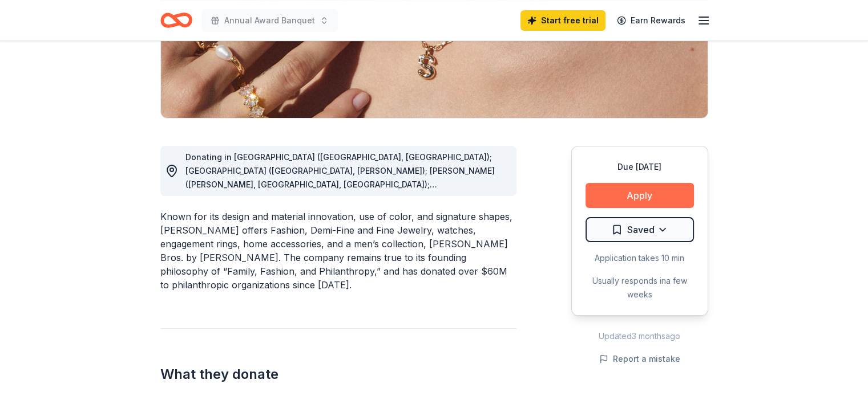  Describe the element at coordinates (269, 21) in the screenshot. I see `button: Annual Award Banquet` at that location.